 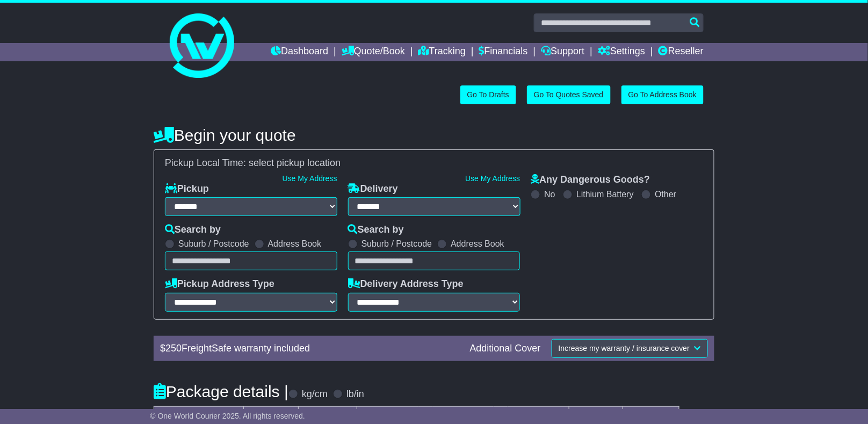 What do you see at coordinates (662, 95) in the screenshot?
I see `a: Go To Address Book` at bounding box center [662, 95].